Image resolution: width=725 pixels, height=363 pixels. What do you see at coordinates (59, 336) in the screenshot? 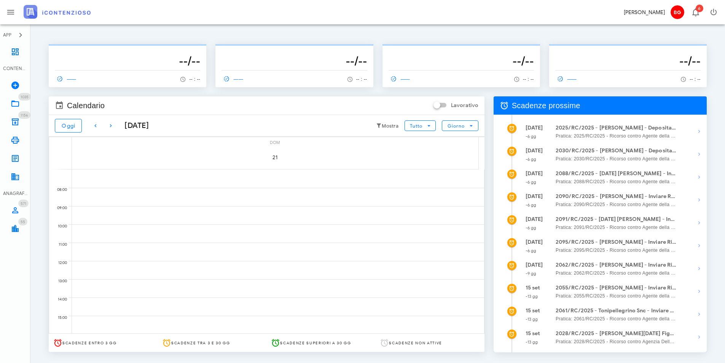
I see `div: 16:00` at bounding box center [59, 336].